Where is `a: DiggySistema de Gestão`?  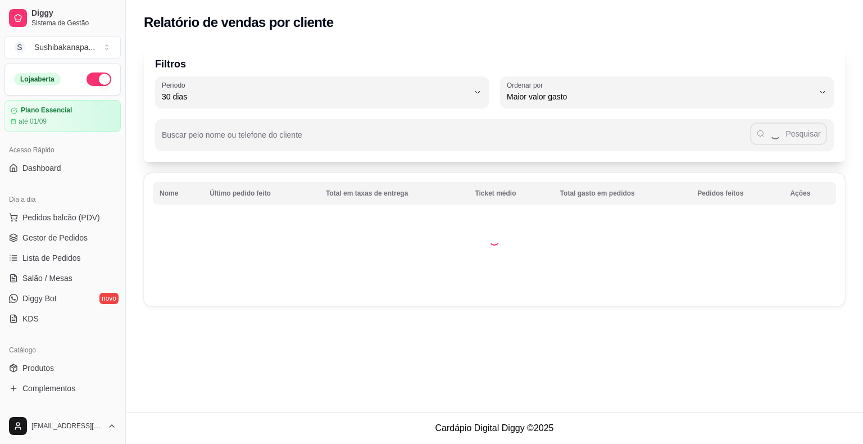
a: DiggySistema de Gestão is located at coordinates (62, 18).